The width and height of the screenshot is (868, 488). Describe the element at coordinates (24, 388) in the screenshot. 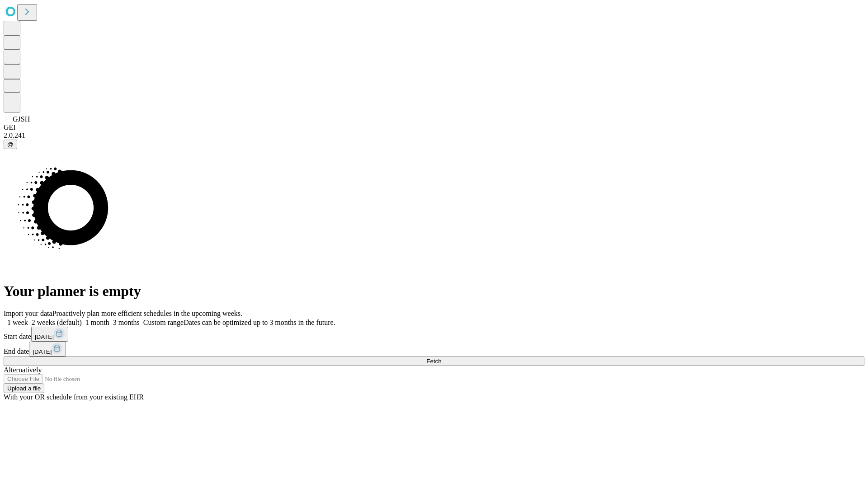

I see `button: Upload a file` at that location.